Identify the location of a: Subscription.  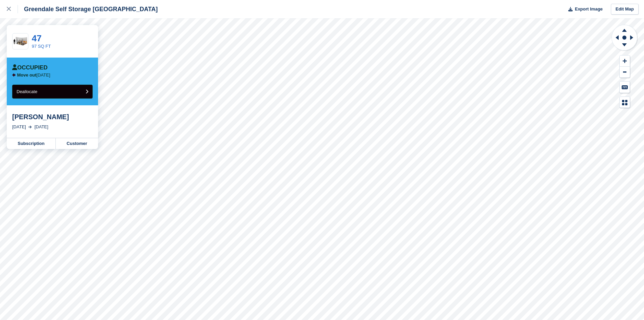
(31, 143).